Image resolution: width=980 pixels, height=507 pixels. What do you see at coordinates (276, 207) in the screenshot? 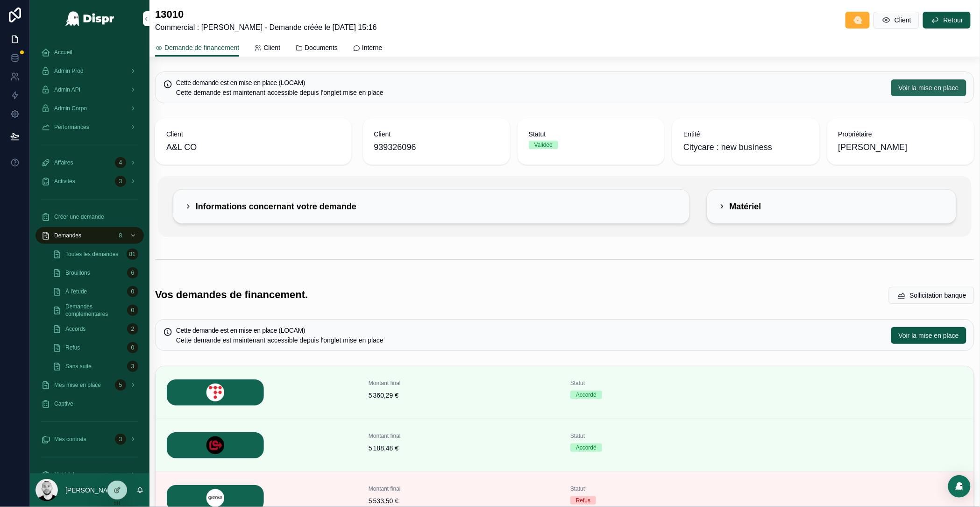
I see `h2: Informations concernant votre demande` at bounding box center [276, 207].